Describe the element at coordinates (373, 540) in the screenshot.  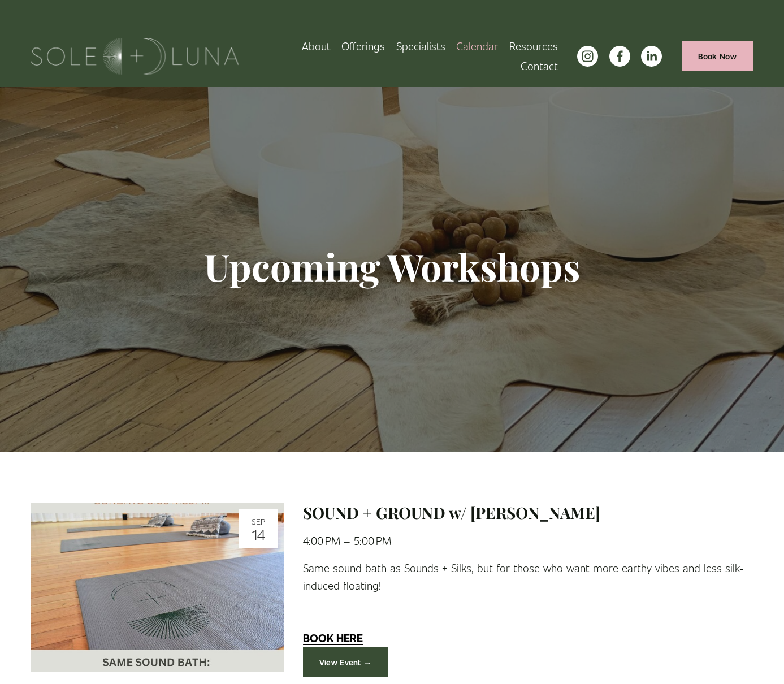
I see `time: 5:00 PM` at that location.